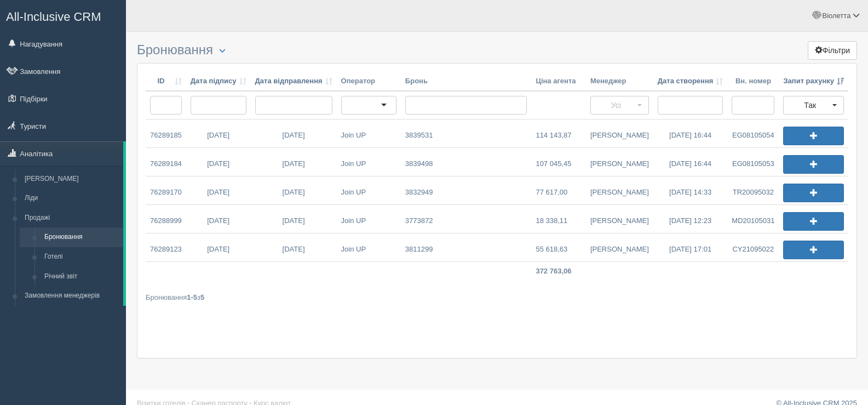  Describe the element at coordinates (81, 277) in the screenshot. I see `a: Річний звіт` at that location.